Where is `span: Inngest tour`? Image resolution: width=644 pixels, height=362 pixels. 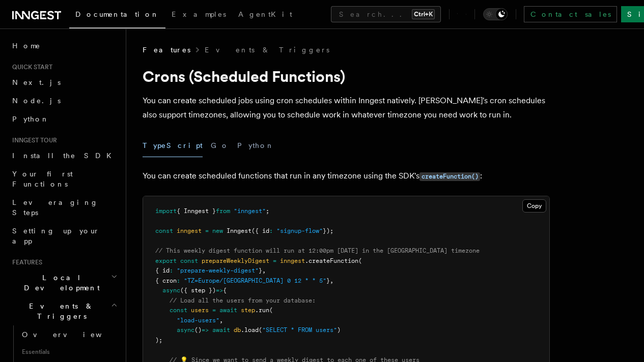 span: Inngest tour is located at coordinates (32, 141).